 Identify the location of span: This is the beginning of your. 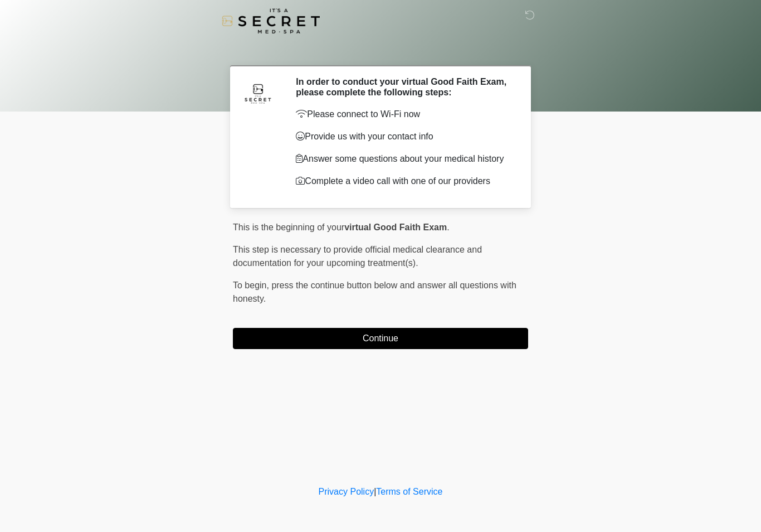
(289, 227).